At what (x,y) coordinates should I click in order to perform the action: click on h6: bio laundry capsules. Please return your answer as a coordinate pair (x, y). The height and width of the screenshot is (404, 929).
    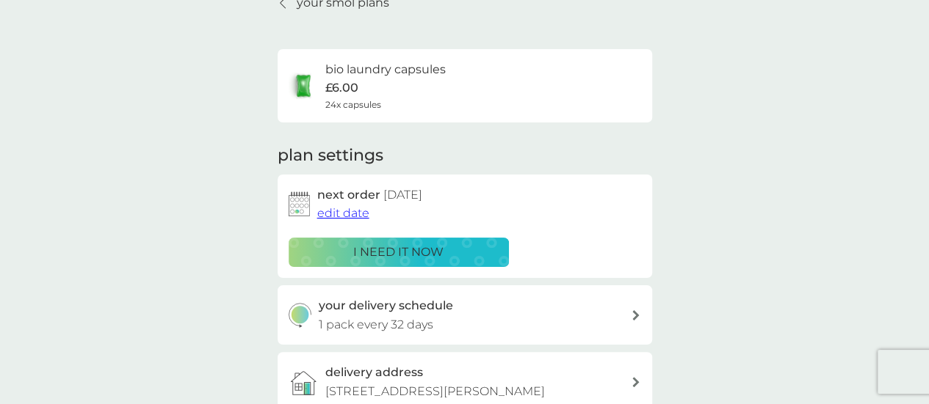
    Looking at the image, I should click on (385, 70).